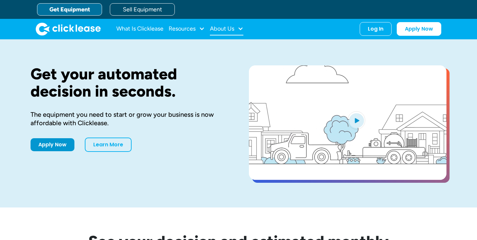  What do you see at coordinates (376, 29) in the screenshot?
I see `div: Log In` at bounding box center [376, 29].